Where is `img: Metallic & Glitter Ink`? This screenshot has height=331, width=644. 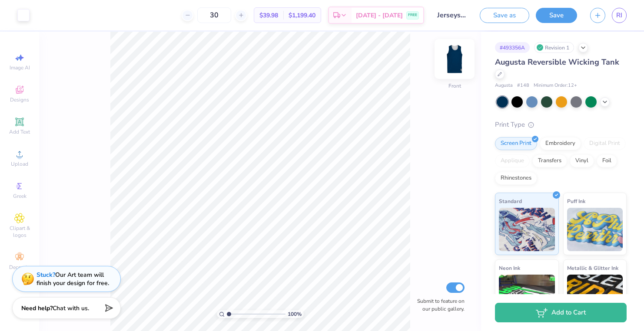 img: Metallic & Glitter Ink is located at coordinates (595, 296).